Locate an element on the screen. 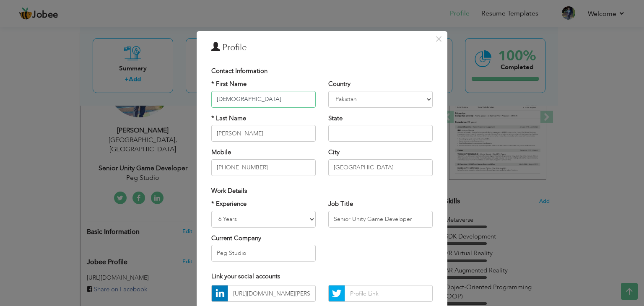 The height and width of the screenshot is (306, 644). span: Contact Information is located at coordinates (239, 71).